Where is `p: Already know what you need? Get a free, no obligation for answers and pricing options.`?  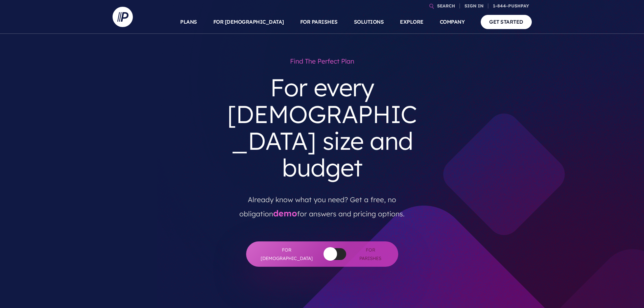
p: Already know what you need? Get a free, no obligation for answers and pricing options. is located at coordinates (322, 204).